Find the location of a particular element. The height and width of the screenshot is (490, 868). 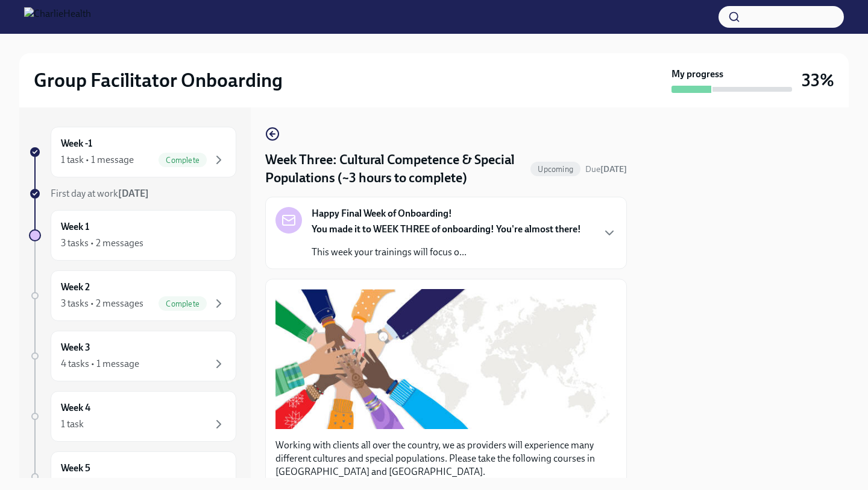

button: Zoom image is located at coordinates (446, 359).